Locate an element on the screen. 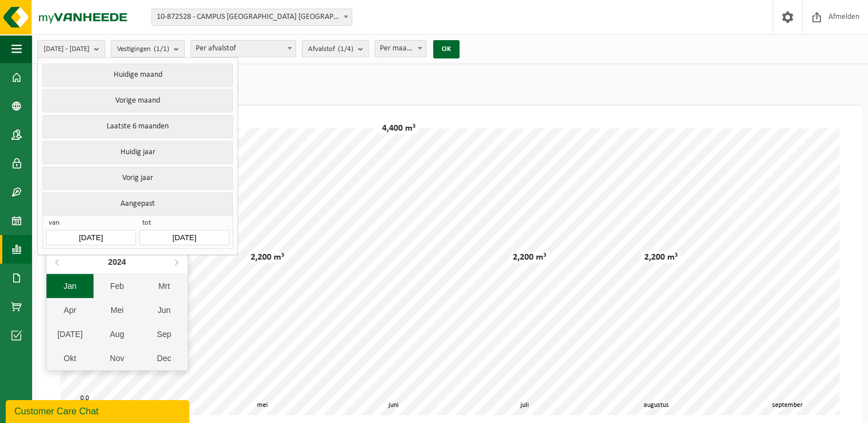 The height and width of the screenshot is (423, 868). span: Per afvalstof is located at coordinates (243, 49).